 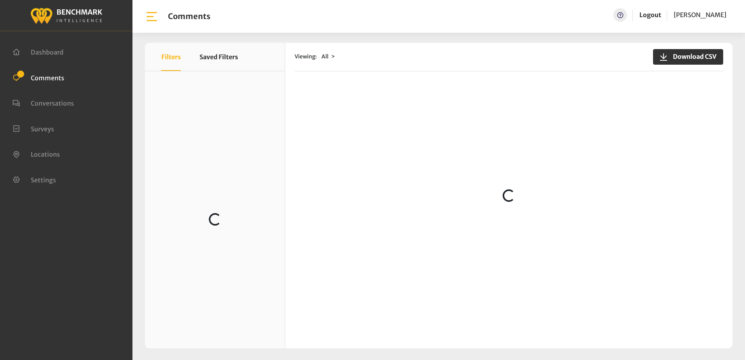 What do you see at coordinates (325, 56) in the screenshot?
I see `span: All` at bounding box center [325, 56].